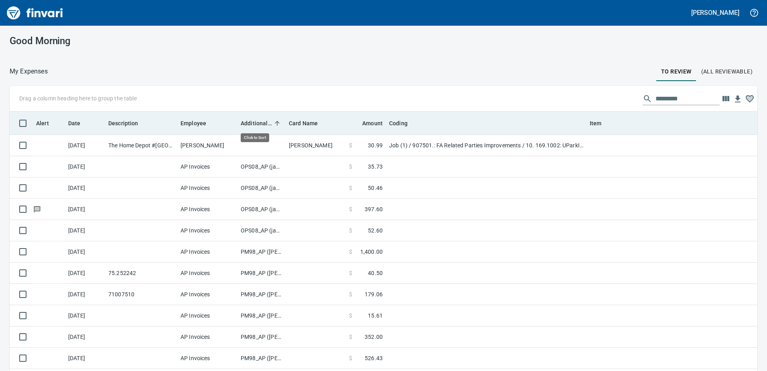  I want to click on span: 179.06, so click(374, 294).